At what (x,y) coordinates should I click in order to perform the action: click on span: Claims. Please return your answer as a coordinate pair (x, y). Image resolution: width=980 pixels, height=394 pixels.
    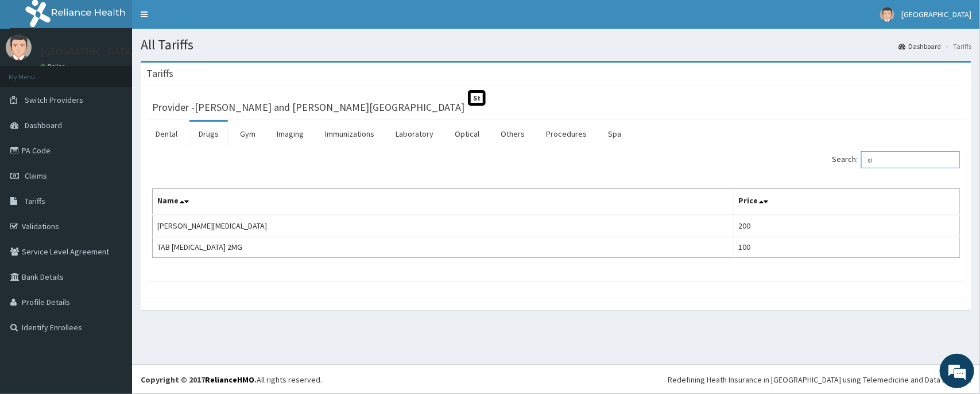
    Looking at the image, I should click on (35, 176).